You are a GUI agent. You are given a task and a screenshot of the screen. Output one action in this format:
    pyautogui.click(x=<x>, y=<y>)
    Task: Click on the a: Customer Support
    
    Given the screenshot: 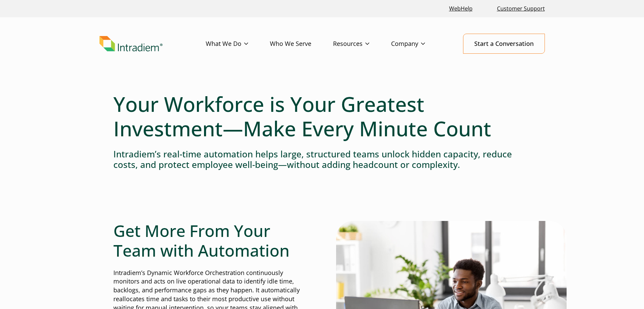 What is the action you would take?
    pyautogui.click(x=521, y=9)
    